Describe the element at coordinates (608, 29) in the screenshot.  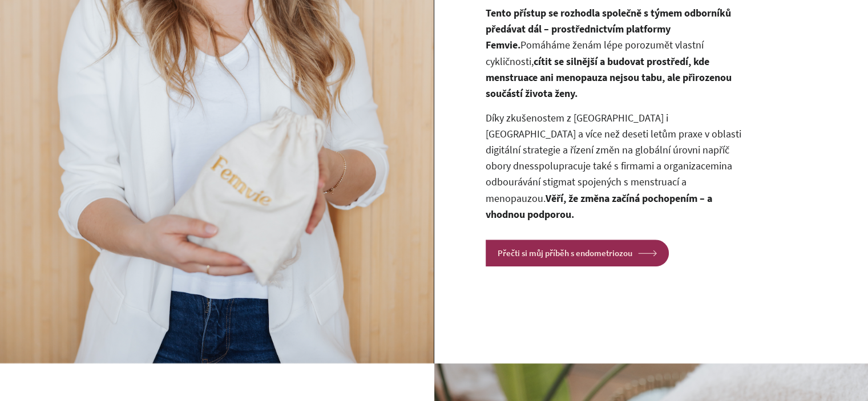
I see `strong: Tento přístup se rozhodla společně s týmem odborníků předávat dál – prostřednictvím platformy Fem...` at that location.